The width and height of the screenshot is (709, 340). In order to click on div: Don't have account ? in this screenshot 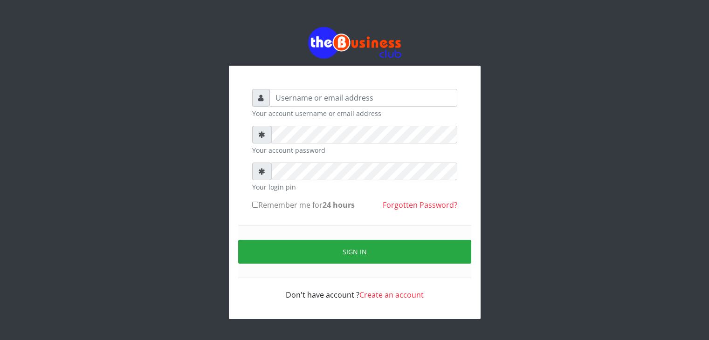, I will do `click(355, 289)`.